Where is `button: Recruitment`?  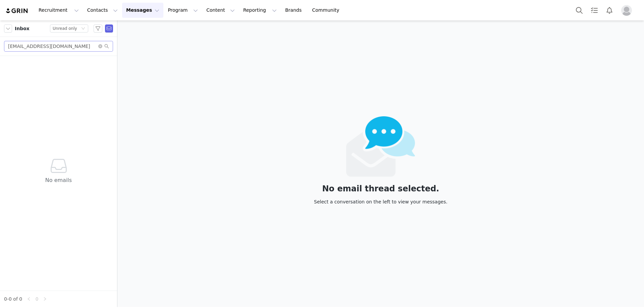 button: Recruitment is located at coordinates (58, 10).